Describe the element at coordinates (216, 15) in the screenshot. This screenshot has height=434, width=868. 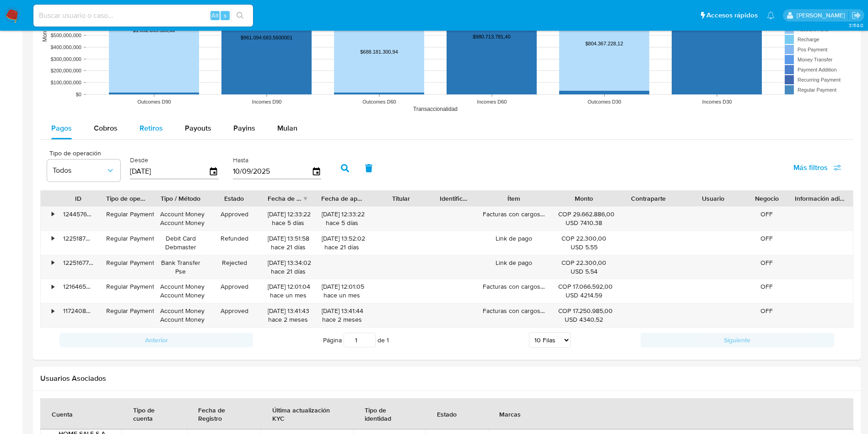
I see `span: Alt` at that location.